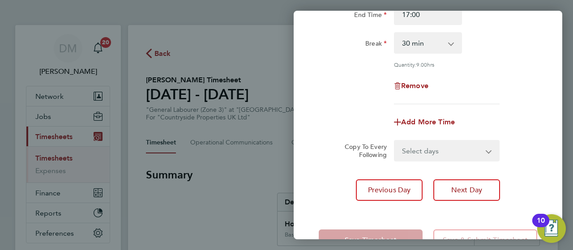  Describe the element at coordinates (370, 16) in the screenshot. I see `label: End Time` at that location.